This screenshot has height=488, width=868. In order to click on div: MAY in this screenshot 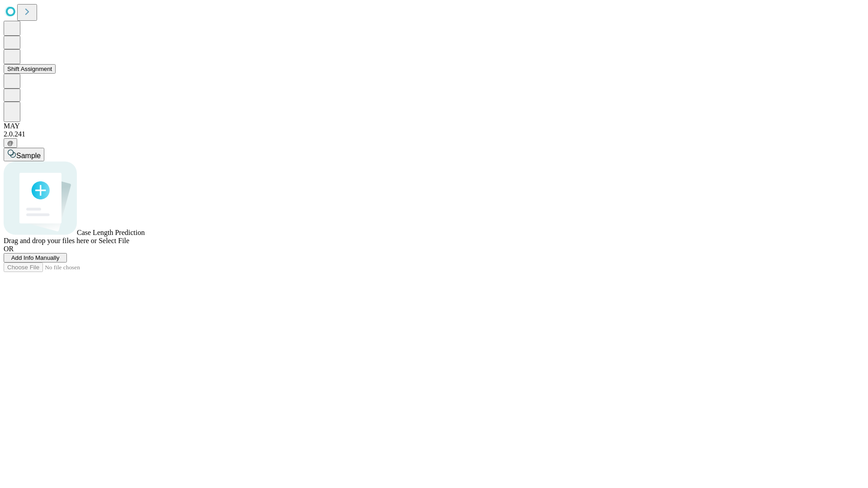, I will do `click(434, 126)`.